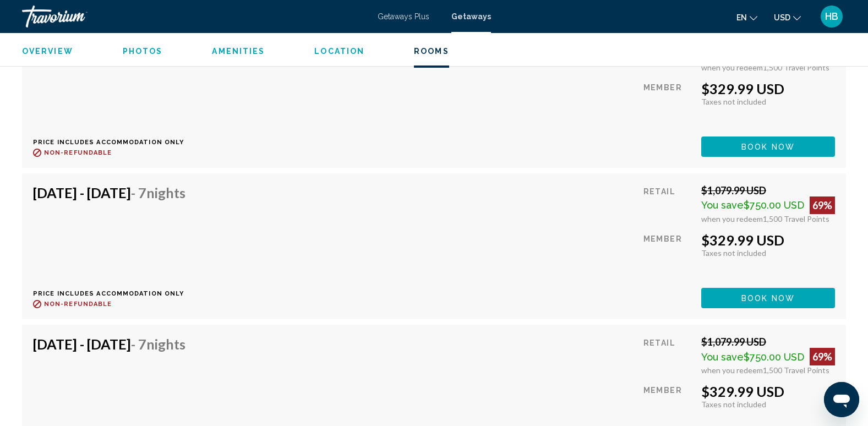 Image resolution: width=868 pixels, height=426 pixels. I want to click on button: Change currency, so click(787, 17).